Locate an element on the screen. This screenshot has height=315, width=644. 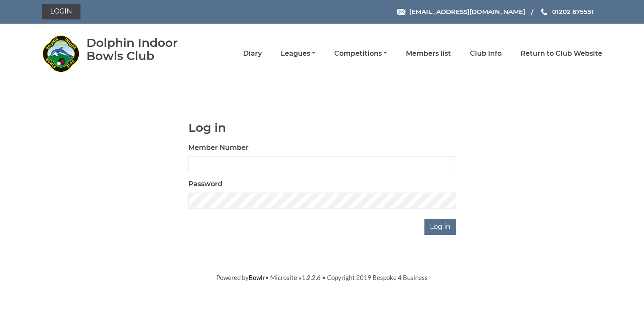
img: Dolphin Indoor Bowls Club is located at coordinates (61, 53).